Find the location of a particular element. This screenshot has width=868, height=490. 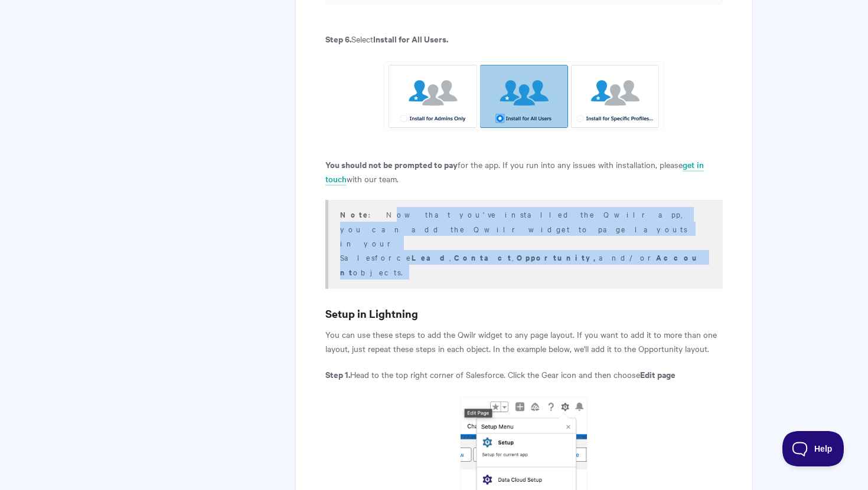

strong: Account is located at coordinates (520, 265).